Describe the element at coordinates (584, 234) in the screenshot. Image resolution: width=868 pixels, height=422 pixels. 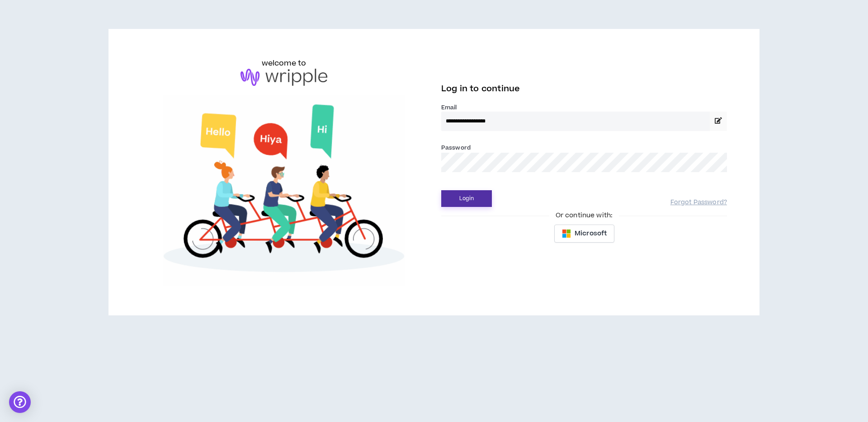
I see `button: Microsoft` at that location.